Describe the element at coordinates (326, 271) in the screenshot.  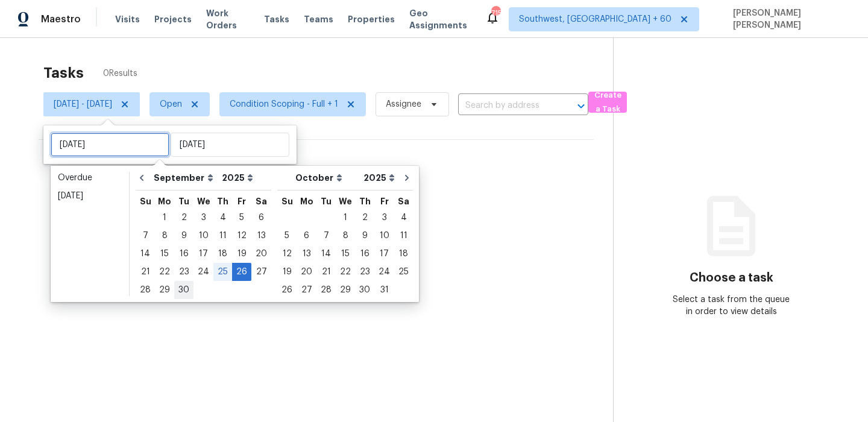
I see `div: Tue Oct 21 2025` at that location.